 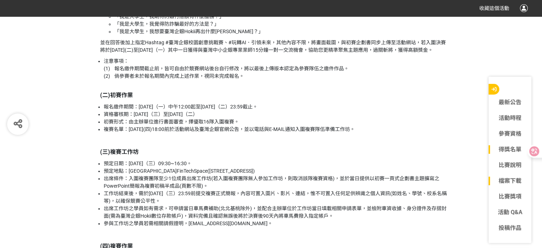 What do you see at coordinates (282, 24) in the screenshot?
I see `li: 「我是大學生，我覺得防詐騙最好的方法是？」` at bounding box center [282, 24].